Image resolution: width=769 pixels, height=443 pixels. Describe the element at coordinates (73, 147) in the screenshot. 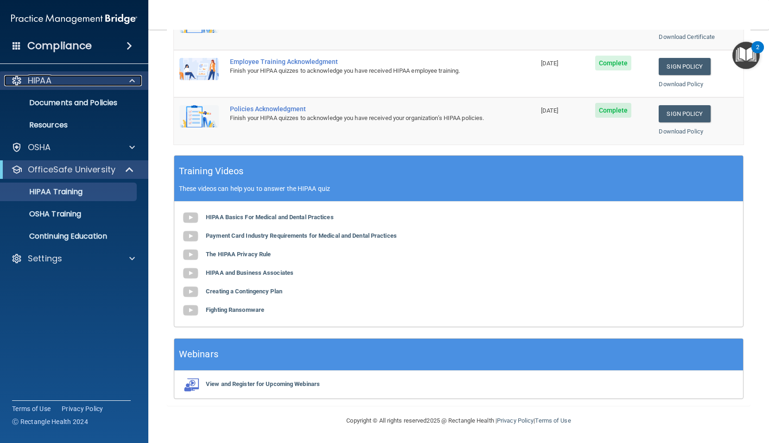

I see `a: OSHA` at that location.